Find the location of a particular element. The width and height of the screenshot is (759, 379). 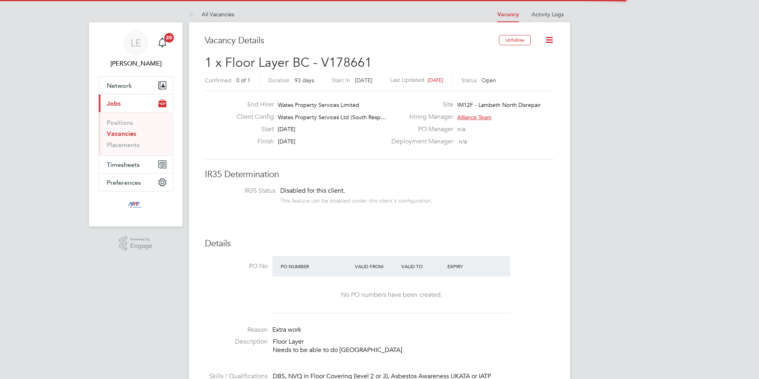

label: Client Config is located at coordinates (252, 117).